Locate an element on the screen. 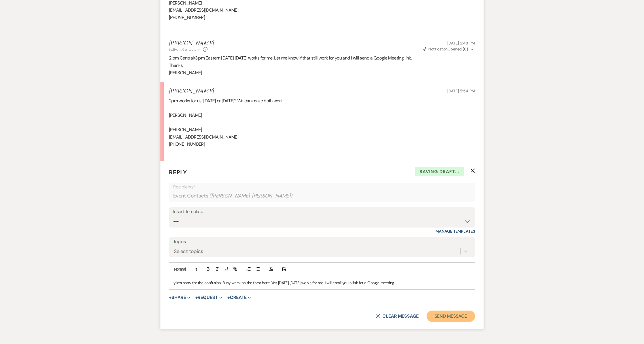  span: Saving draft... is located at coordinates (440, 172).